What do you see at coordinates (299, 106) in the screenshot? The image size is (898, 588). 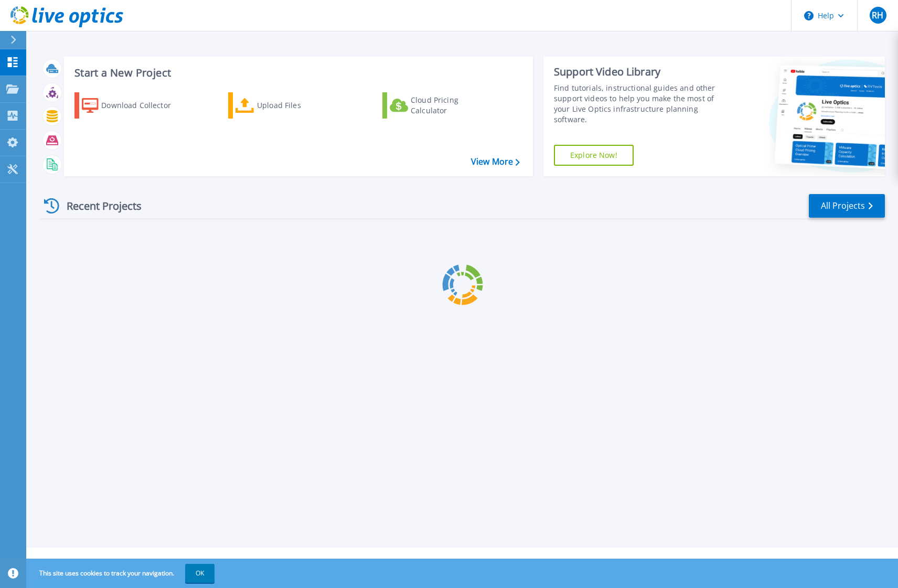 I see `div: Upload Files` at bounding box center [299, 106].